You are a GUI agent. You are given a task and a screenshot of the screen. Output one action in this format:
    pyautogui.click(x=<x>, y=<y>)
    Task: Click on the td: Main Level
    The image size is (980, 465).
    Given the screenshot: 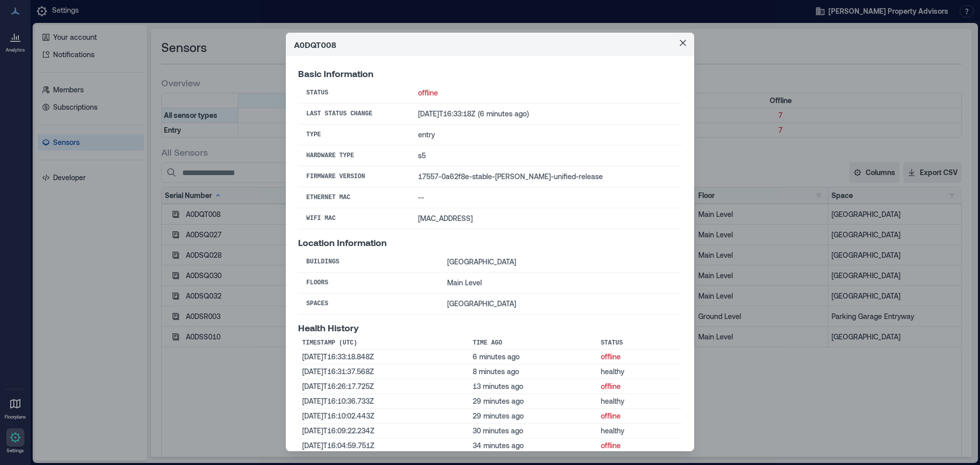 What is the action you would take?
    pyautogui.click(x=561, y=283)
    